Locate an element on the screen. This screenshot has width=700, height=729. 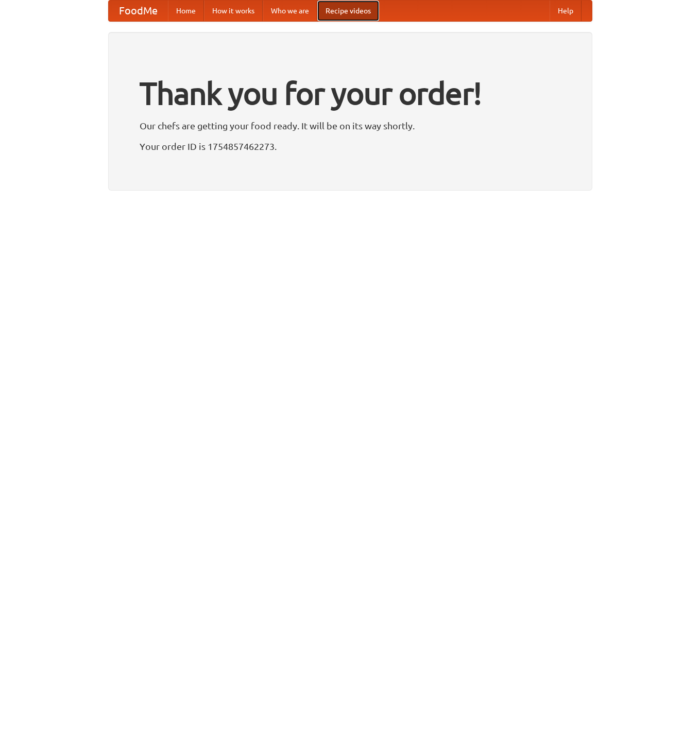
h1: Thank you for your order! is located at coordinates (350, 93).